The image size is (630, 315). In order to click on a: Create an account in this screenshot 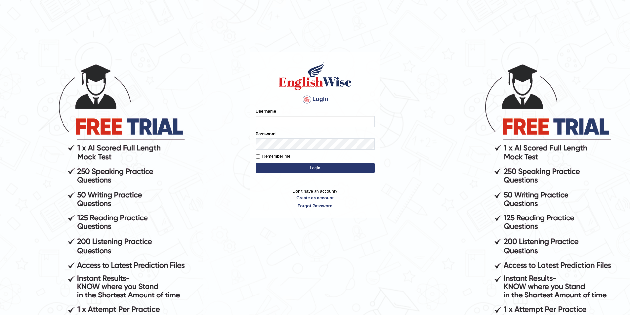, I will do `click(315, 198)`.